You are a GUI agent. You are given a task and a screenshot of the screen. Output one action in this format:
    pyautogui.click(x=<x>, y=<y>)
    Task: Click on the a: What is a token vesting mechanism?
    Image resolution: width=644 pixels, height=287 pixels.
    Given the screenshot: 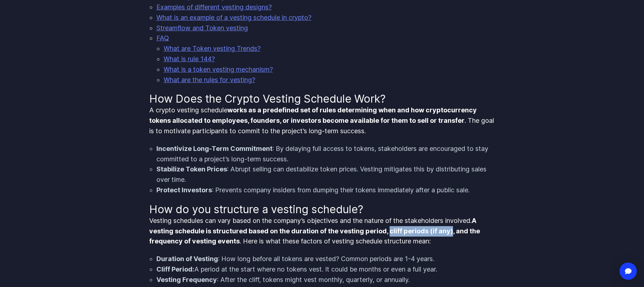 What is the action you would take?
    pyautogui.click(x=218, y=69)
    